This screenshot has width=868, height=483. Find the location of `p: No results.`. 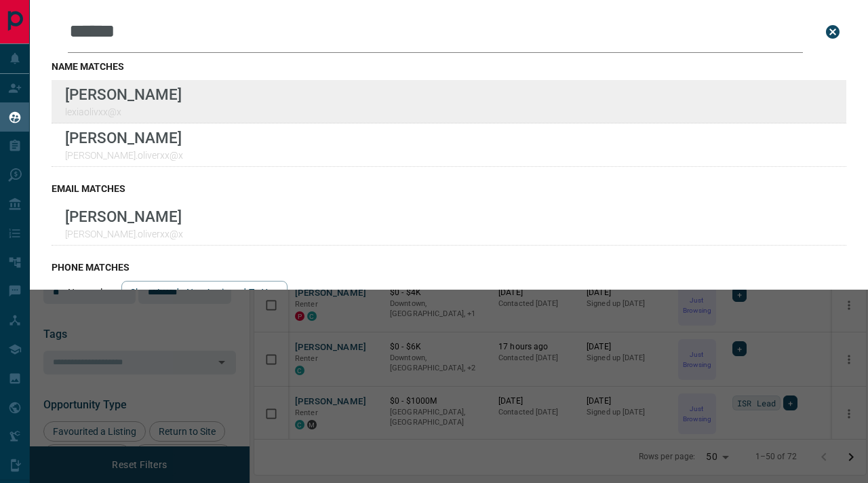

p: No results. is located at coordinates (90, 292).